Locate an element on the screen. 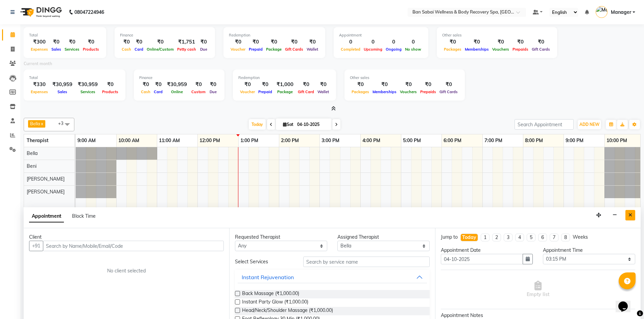 The image size is (644, 319). b: 08047224946 is located at coordinates (89, 12).